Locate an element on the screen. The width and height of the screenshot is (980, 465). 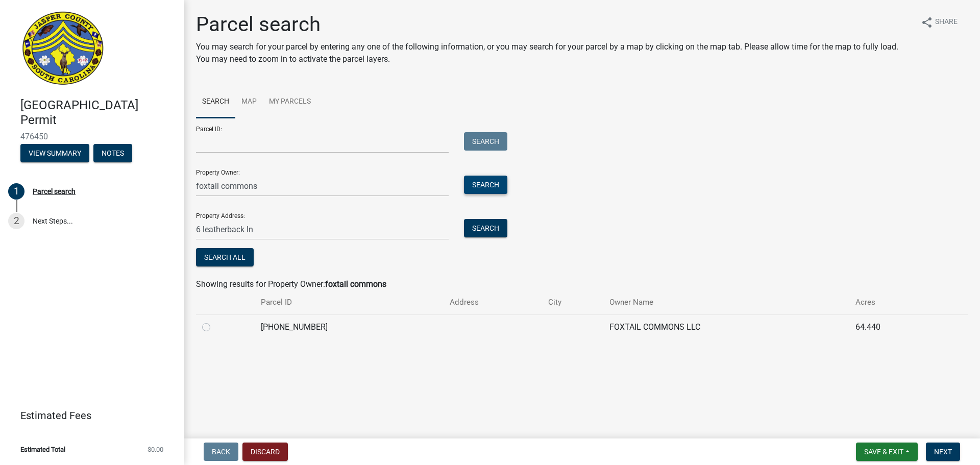
th: Address is located at coordinates (492, 302).